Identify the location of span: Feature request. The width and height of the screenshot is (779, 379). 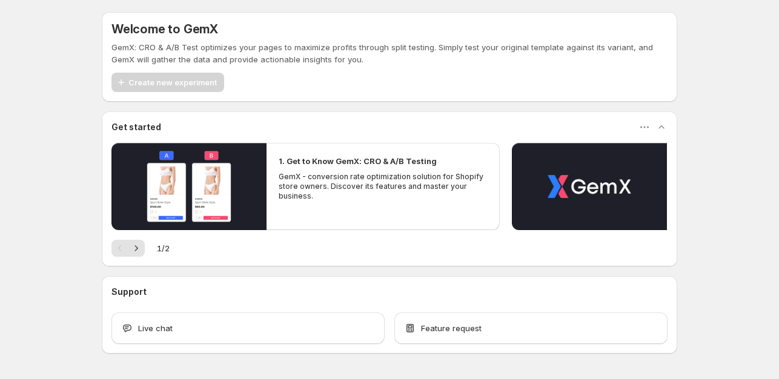
(451, 328).